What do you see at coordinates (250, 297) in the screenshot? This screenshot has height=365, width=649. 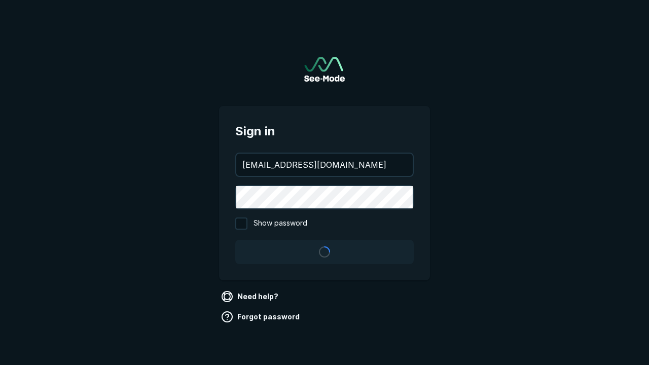 I see `a: Need help?` at bounding box center [250, 297].